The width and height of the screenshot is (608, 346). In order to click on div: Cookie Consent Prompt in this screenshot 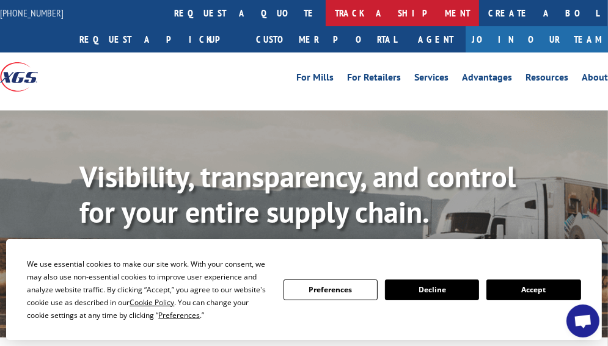, I will do `click(304, 289)`.